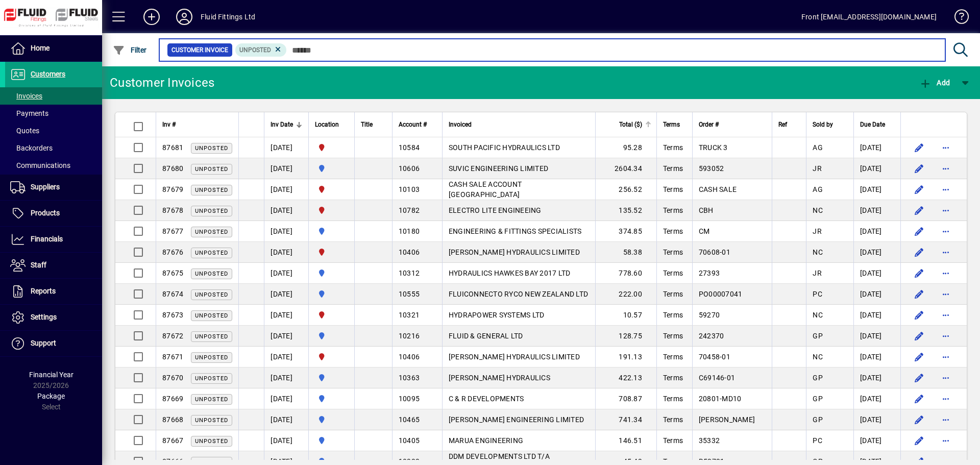 The width and height of the screenshot is (980, 465). What do you see at coordinates (173, 357) in the screenshot?
I see `span: 87671` at bounding box center [173, 357].